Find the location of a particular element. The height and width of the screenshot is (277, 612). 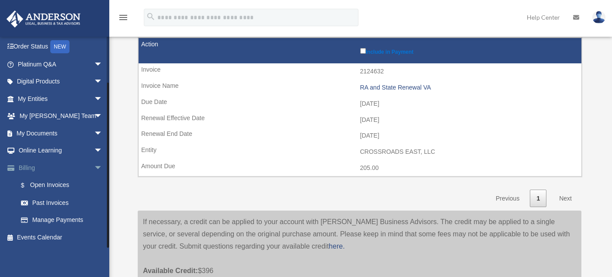

a: Order StatusNEW is located at coordinates (61, 47).